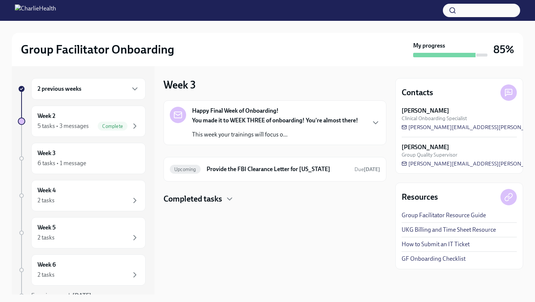 The height and width of the screenshot is (302, 535). I want to click on a: Group Facilitator Resource Guide, so click(444, 215).